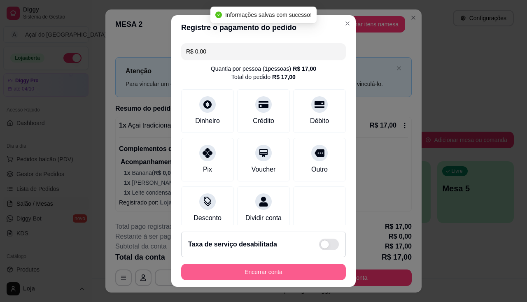 This screenshot has width=527, height=302. I want to click on div: Voucher, so click(263, 170).